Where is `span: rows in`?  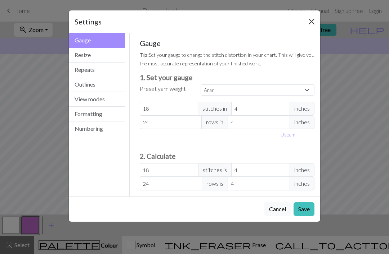 span: rows in is located at coordinates (214, 122).